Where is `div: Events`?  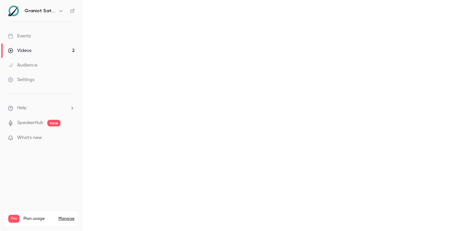 div: Events is located at coordinates (19, 36).